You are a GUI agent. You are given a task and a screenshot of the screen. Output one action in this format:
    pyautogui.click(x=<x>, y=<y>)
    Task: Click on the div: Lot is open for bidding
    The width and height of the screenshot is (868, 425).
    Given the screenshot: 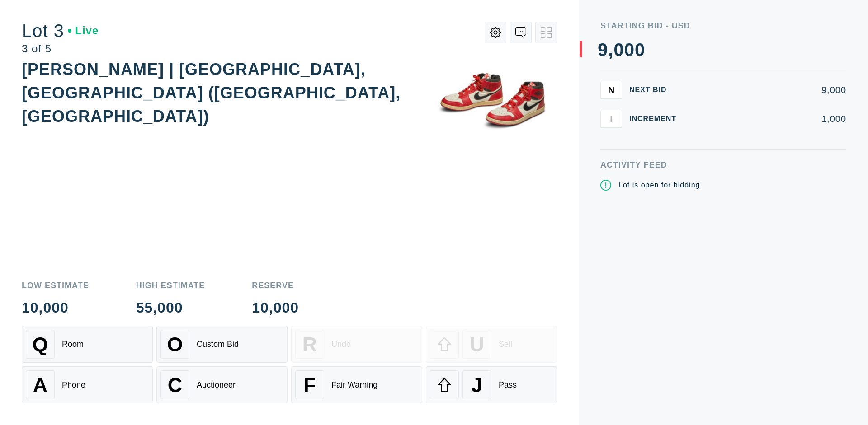 What is the action you would take?
    pyautogui.click(x=659, y=185)
    